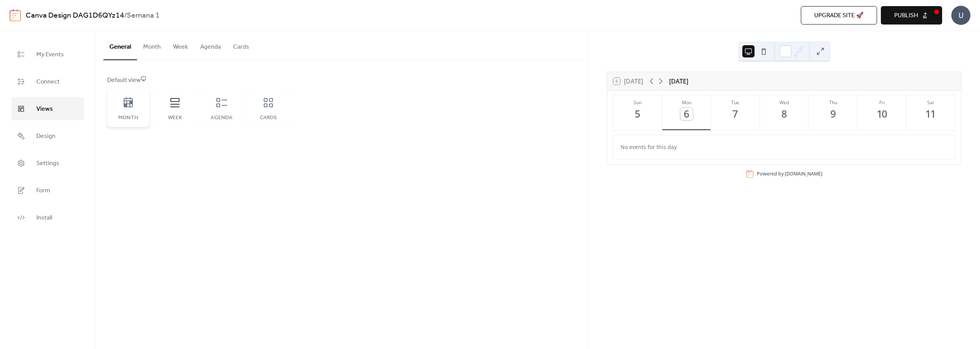  I want to click on a: My Events, so click(48, 54).